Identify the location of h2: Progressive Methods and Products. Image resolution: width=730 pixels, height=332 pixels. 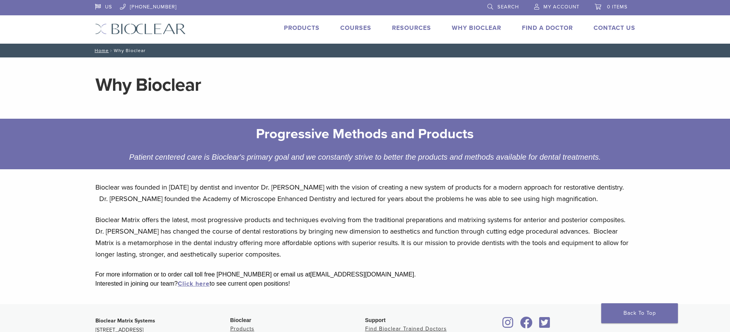
(365, 134).